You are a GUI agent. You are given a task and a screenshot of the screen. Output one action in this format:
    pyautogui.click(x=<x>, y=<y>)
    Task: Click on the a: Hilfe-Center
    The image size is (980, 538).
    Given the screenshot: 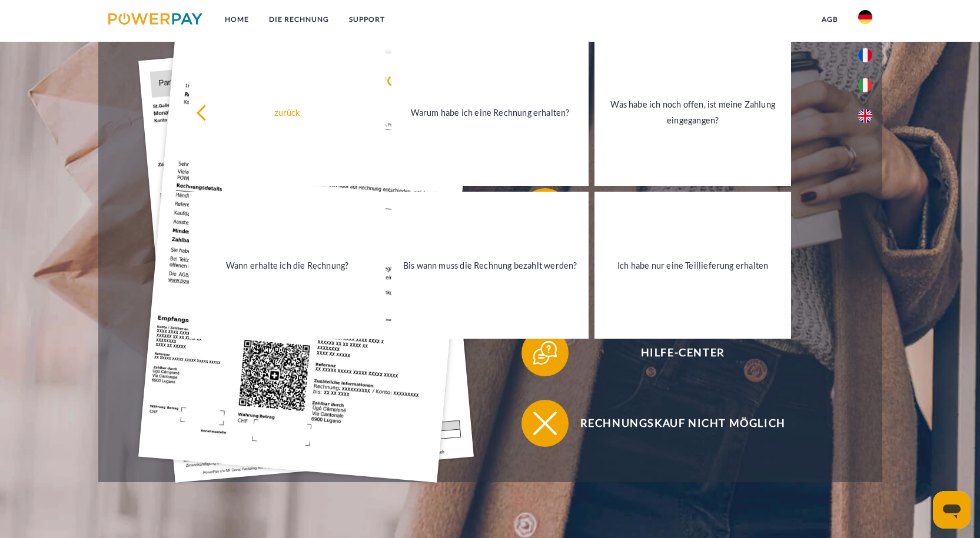 What is the action you would take?
    pyautogui.click(x=675, y=353)
    